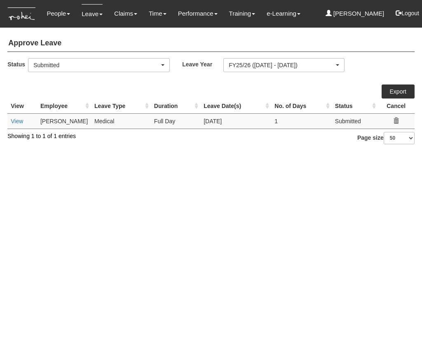 This screenshot has width=422, height=345. I want to click on h4: Approve Leave, so click(211, 43).